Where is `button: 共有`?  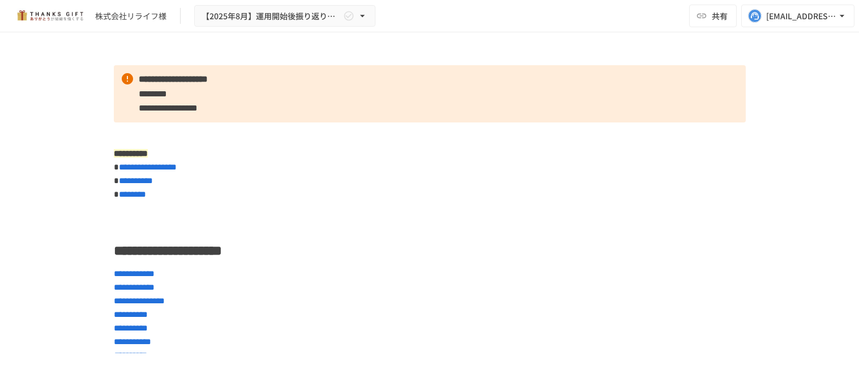 button: 共有 is located at coordinates (713, 16).